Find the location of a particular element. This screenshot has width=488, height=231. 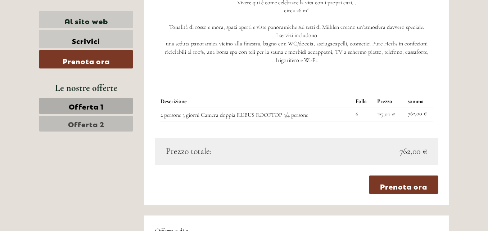

font: 21:49 is located at coordinates (76, 37).